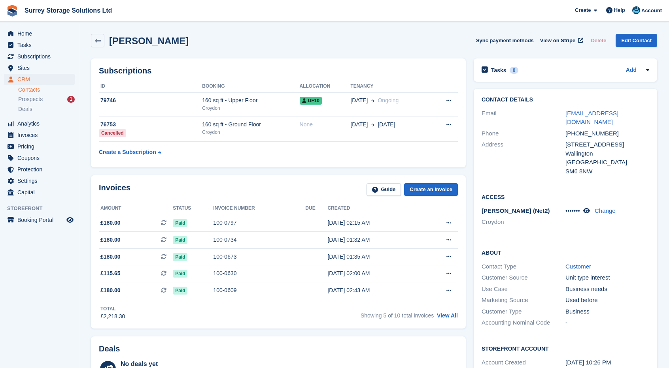 This screenshot has width=669, height=368. I want to click on span: Storefront, so click(43, 209).